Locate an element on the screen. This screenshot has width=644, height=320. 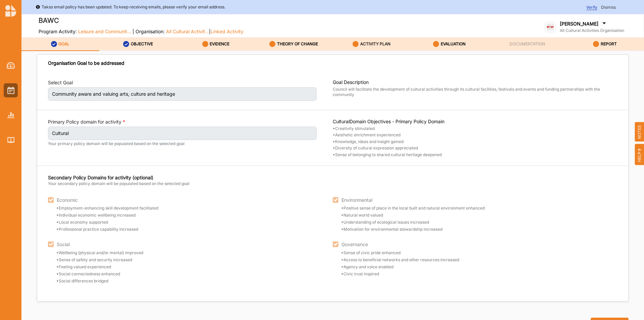
label: • Civic trust inspired is located at coordinates (479, 274).